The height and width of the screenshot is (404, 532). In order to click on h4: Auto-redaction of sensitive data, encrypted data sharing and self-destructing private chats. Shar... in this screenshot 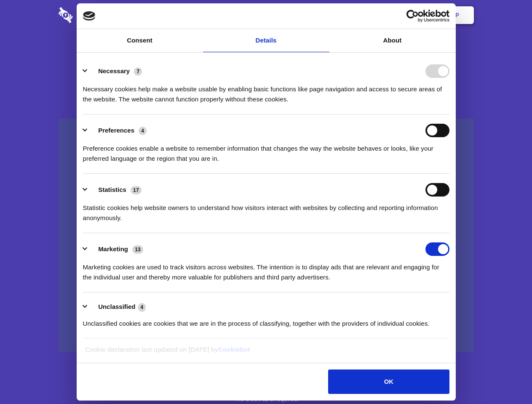, I will do `click(266, 91)`.